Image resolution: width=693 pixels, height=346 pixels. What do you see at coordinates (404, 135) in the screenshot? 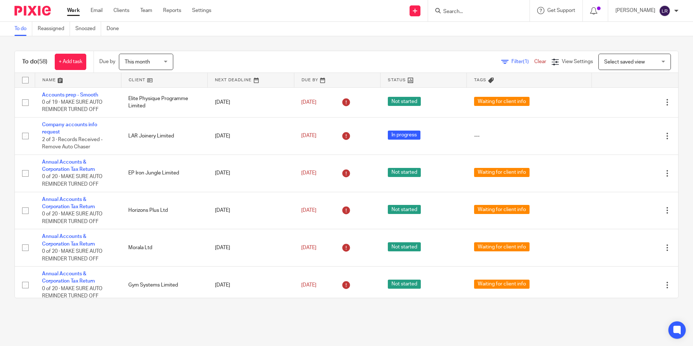
I see `span: In progress` at bounding box center [404, 135].